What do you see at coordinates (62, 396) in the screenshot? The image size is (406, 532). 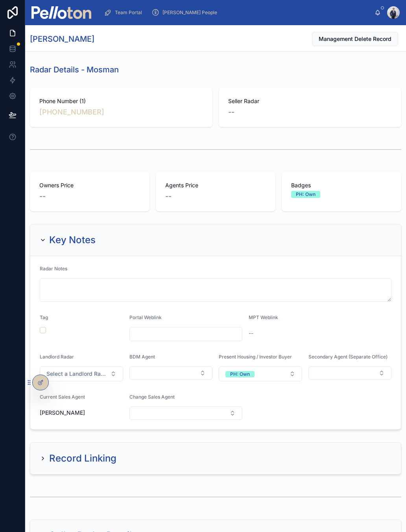 I see `span: Current Sales Agent` at bounding box center [62, 396].